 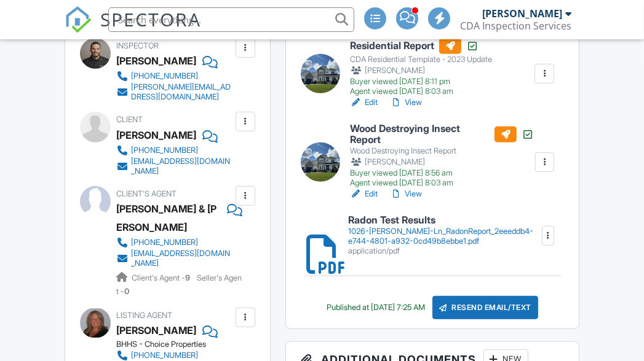 What do you see at coordinates (187, 278) in the screenshot?
I see `strong: 9` at bounding box center [187, 278].